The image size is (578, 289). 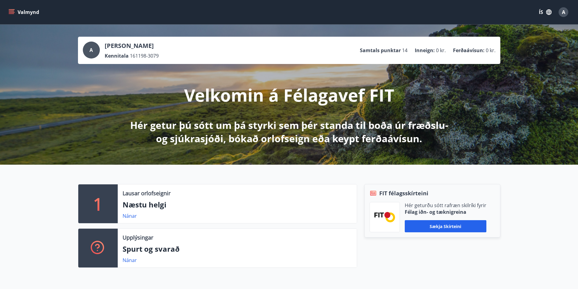 What do you see at coordinates (237, 249) in the screenshot?
I see `p: Spurt og svarað` at bounding box center [237, 249].